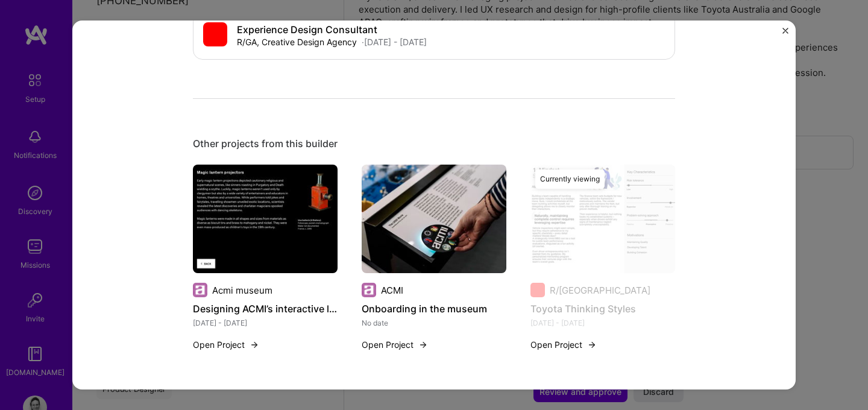 The height and width of the screenshot is (410, 868). Describe the element at coordinates (434, 143) in the screenshot. I see `div: Other projects from this builder` at that location.